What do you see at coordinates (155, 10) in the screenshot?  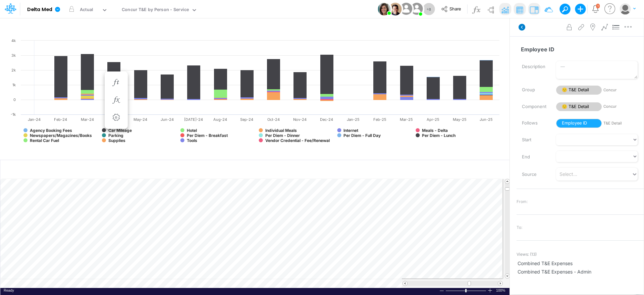 I see `div: Concur T&E by Person - Service` at bounding box center [155, 10].